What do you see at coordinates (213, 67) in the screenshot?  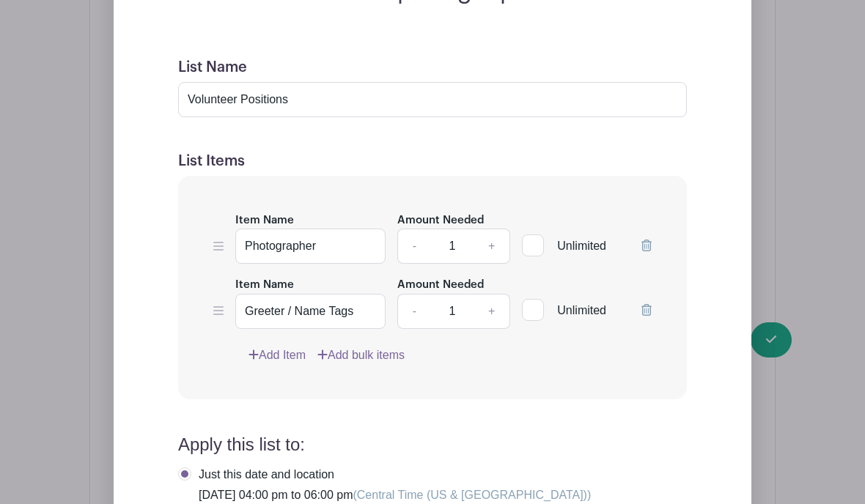 I see `label: List Name` at bounding box center [213, 67].